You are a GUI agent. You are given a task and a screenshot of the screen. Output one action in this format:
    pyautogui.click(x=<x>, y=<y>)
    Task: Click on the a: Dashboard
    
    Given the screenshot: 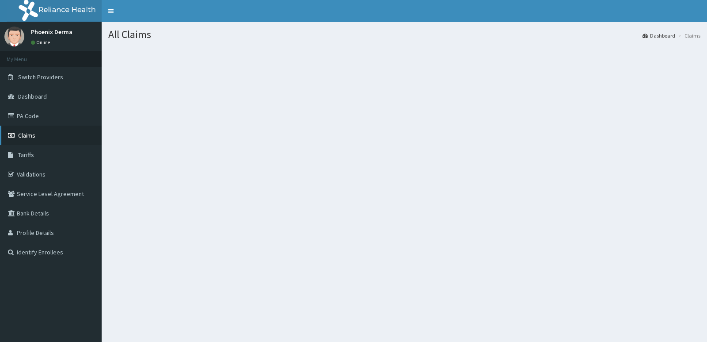 What is the action you would take?
    pyautogui.click(x=659, y=35)
    